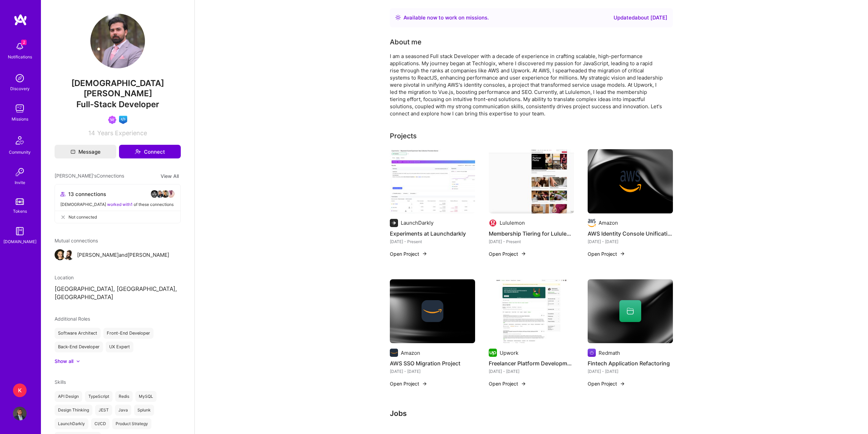 The image size is (868, 434). Describe the element at coordinates (531, 363) in the screenshot. I see `h4: Freelancer Platform Development` at that location.